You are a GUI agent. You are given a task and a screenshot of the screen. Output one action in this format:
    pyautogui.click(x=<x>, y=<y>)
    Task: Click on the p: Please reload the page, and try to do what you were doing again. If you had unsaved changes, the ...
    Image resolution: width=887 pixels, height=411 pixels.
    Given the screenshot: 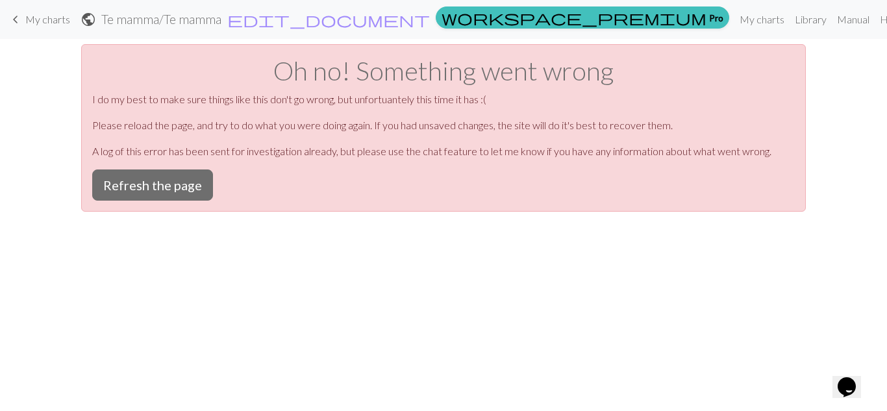 What is the action you would take?
    pyautogui.click(x=444, y=125)
    